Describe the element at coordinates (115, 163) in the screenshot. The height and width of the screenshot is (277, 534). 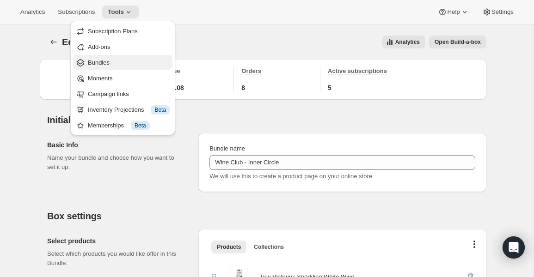
I see `p: Name your bundle and choose how you want to set it up.` at that location.